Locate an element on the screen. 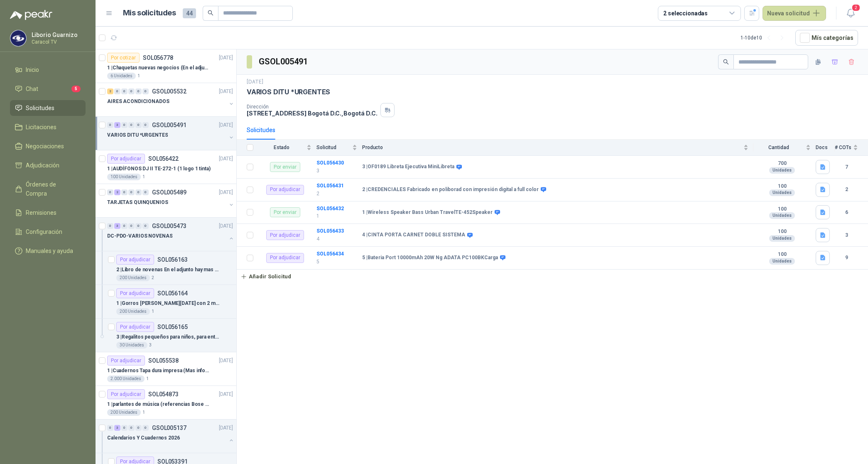 The image size is (868, 464). p: 1 | Cuadernos Tapa dura impresa (Mas informacion en el adjunto) is located at coordinates (159, 371).